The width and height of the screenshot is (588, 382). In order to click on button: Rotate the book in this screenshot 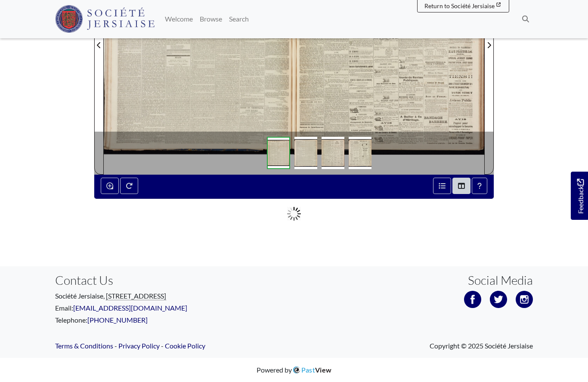, I will do `click(129, 186)`.